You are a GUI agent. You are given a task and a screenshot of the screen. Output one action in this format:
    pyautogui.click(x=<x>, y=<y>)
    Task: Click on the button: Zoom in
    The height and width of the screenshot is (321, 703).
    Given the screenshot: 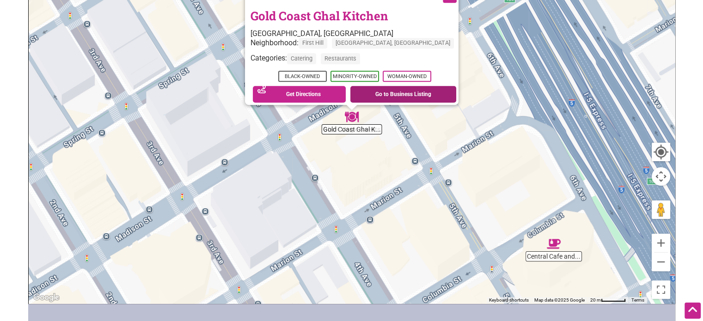 What is the action you would take?
    pyautogui.click(x=661, y=243)
    